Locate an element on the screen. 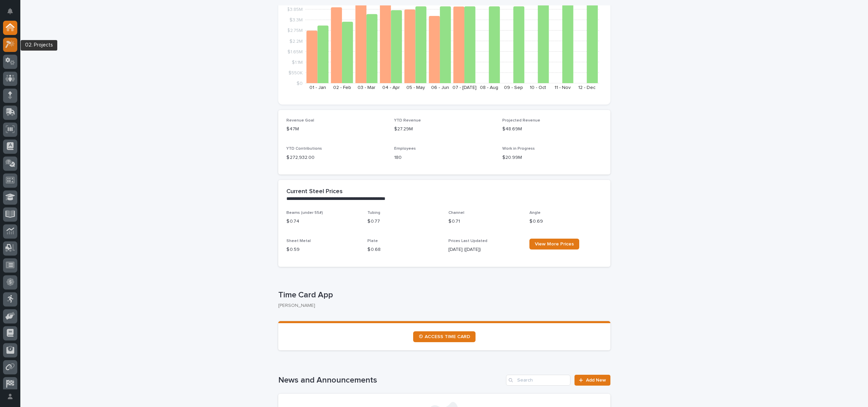 Image resolution: width=868 pixels, height=407 pixels. span: ⏲ ACCESS TIME CARD is located at coordinates (444, 337).